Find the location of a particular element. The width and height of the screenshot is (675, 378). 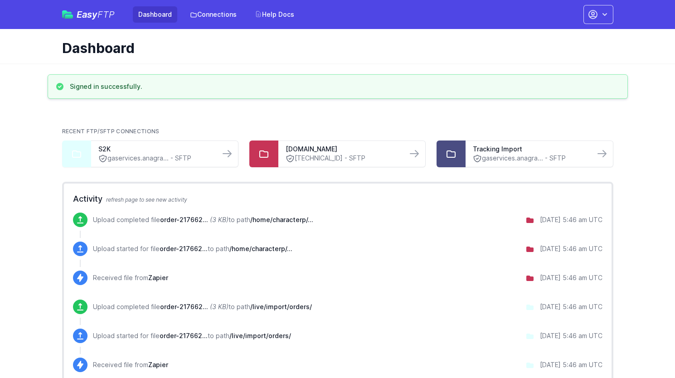

h2: Activity is located at coordinates (338, 199).